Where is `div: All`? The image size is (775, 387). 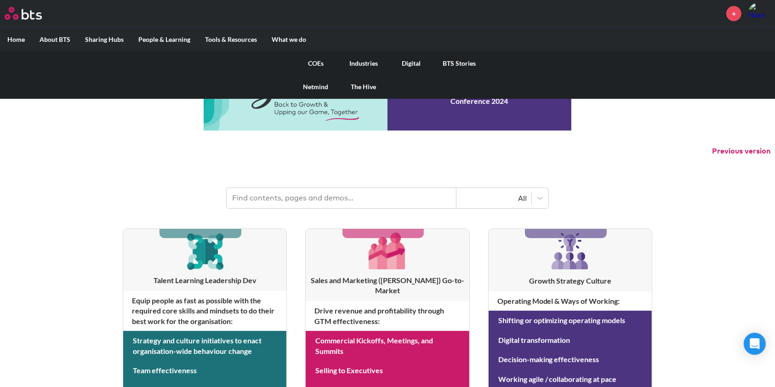
div: All is located at coordinates (494, 198).